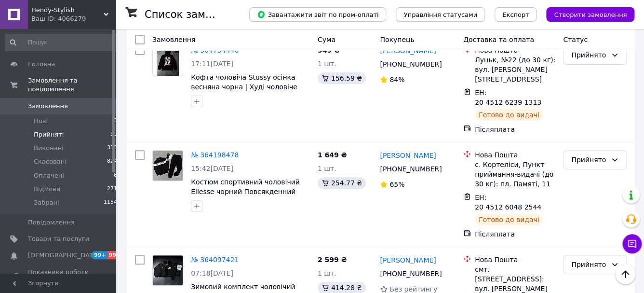  I want to click on span: Виконані, so click(49, 148).